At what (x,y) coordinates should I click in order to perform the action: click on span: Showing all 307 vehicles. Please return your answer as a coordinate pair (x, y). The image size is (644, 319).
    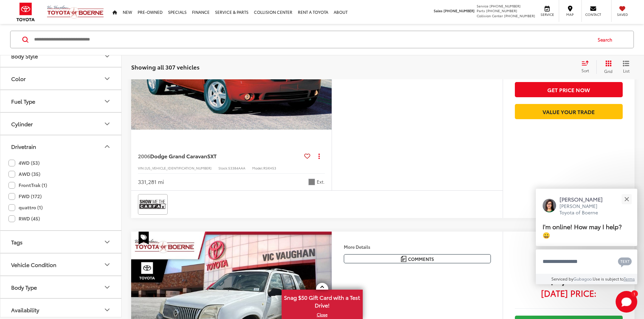
    Looking at the image, I should click on (166, 67).